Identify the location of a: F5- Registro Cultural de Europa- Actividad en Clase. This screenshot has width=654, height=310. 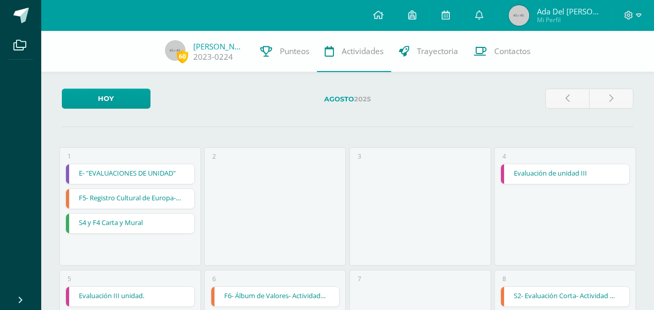
(130, 199).